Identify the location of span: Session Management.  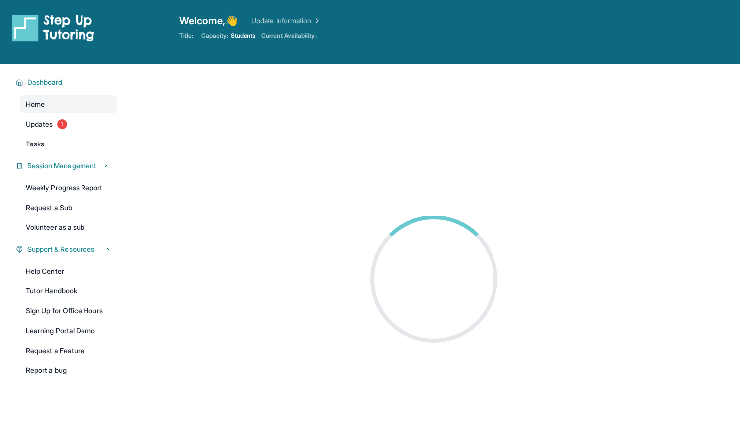
(62, 166).